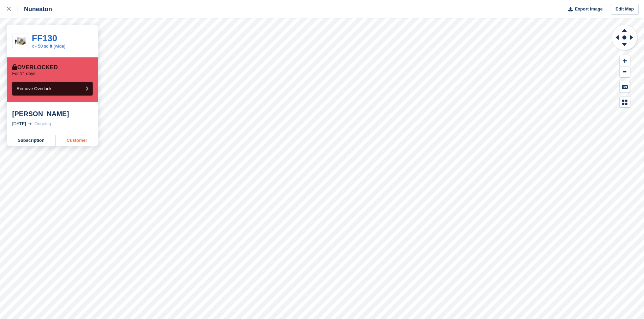 This screenshot has height=319, width=644. Describe the element at coordinates (49, 46) in the screenshot. I see `a: x - 50 sq ft (wide)` at that location.